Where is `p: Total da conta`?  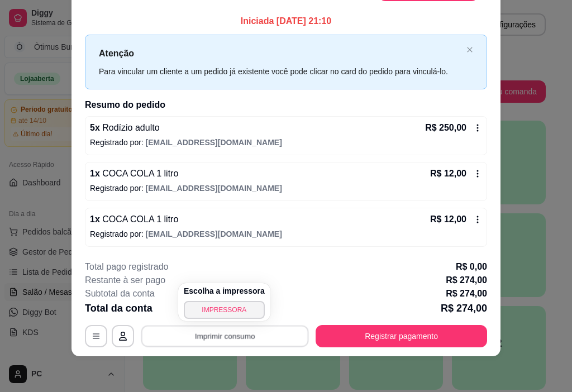 p: Total da conta is located at coordinates (118, 309).